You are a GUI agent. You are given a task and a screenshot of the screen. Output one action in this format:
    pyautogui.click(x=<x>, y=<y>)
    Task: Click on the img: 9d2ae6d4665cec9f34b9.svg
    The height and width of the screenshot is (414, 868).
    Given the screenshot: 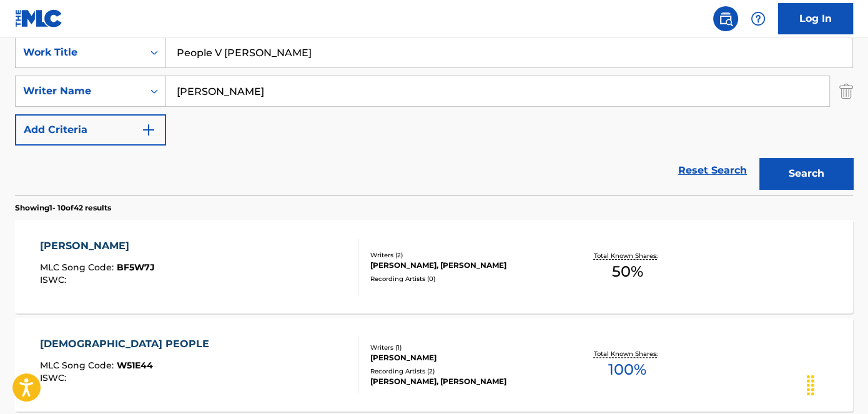 What is the action you would take?
    pyautogui.click(x=148, y=130)
    